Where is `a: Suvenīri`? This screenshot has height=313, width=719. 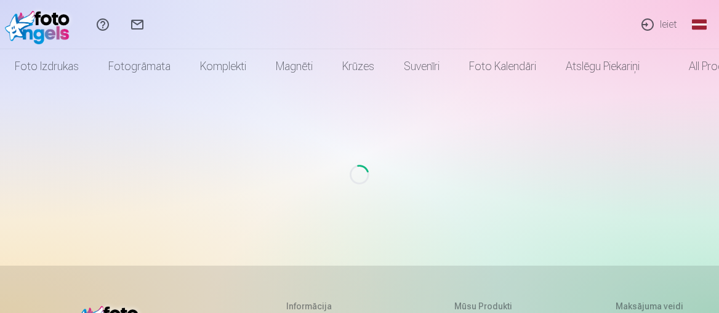
a: Suvenīri is located at coordinates (422, 67).